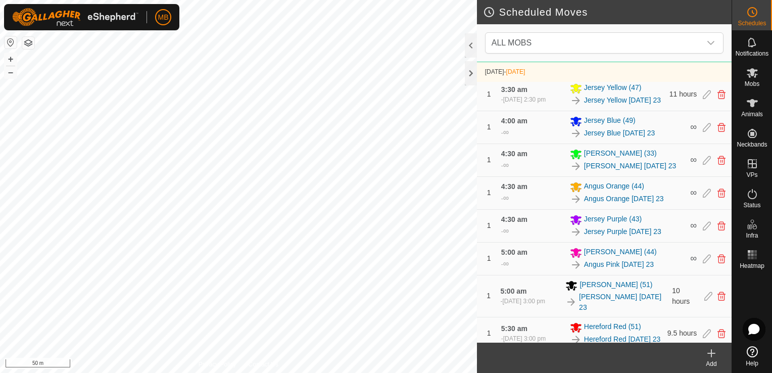 This screenshot has width=772, height=373. What do you see at coordinates (613, 220) in the screenshot?
I see `span: Jersey Purple (43)` at bounding box center [613, 220].